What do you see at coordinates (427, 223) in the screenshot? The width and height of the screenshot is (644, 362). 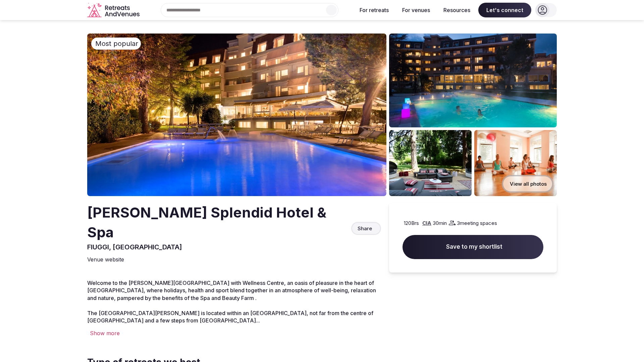 I see `a: CIA` at bounding box center [427, 223].